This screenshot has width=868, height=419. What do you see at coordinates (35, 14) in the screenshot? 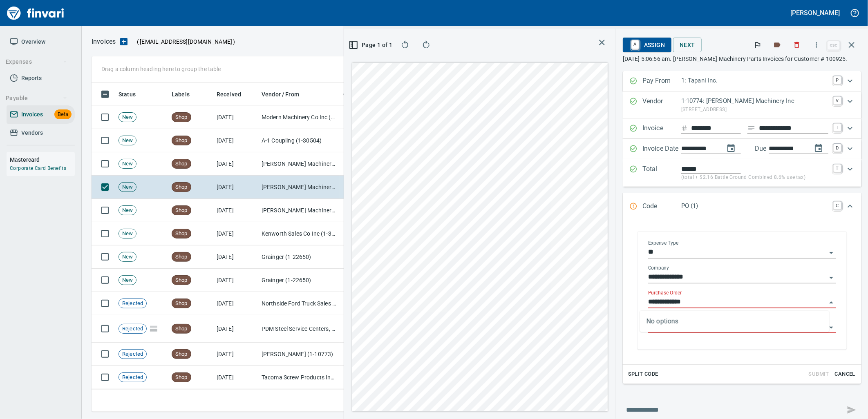
I see `img: Finvari` at bounding box center [35, 14].